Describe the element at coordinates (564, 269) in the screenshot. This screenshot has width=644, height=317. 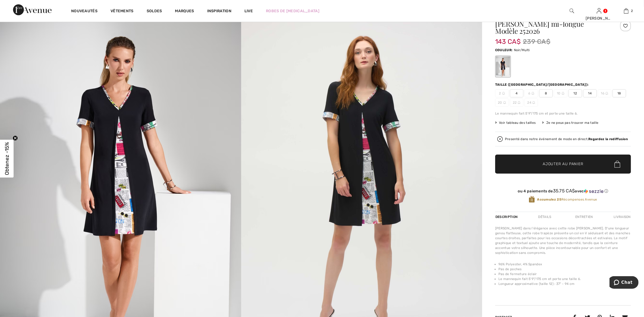
I see `li: Pas de poches` at that location.